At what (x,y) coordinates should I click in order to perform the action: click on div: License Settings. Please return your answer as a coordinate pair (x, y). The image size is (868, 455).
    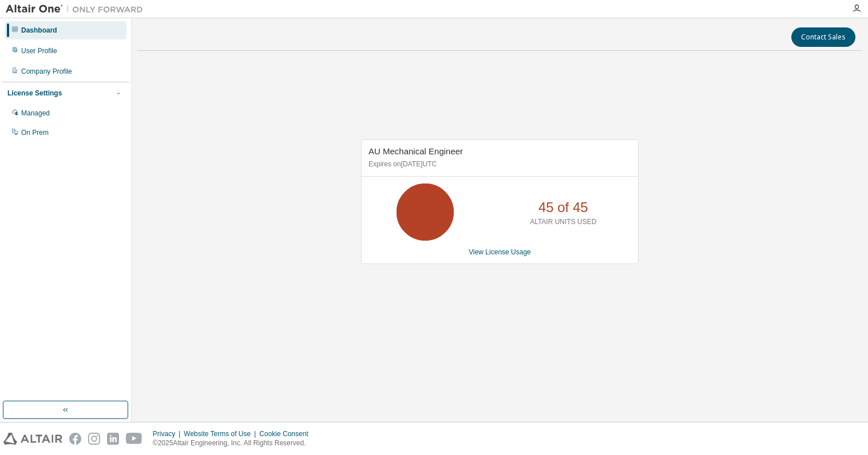
    Looking at the image, I should click on (35, 93).